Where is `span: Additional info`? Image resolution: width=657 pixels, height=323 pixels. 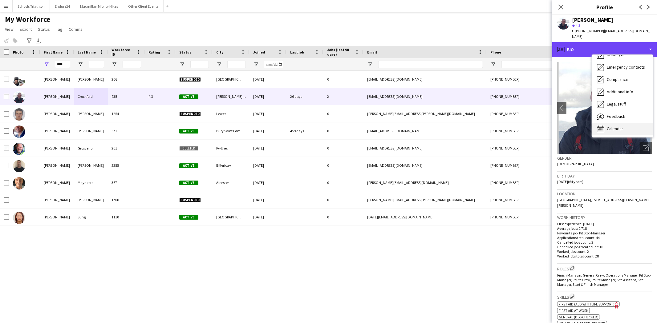
span: Additional info is located at coordinates (620, 92).